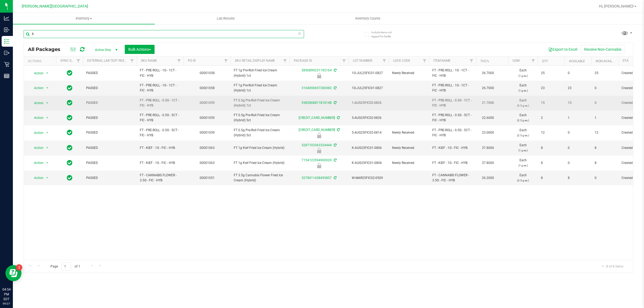  Describe the element at coordinates (369, 103) in the screenshot. I see `span: 1-AUG25FIC02-0826` at that location.